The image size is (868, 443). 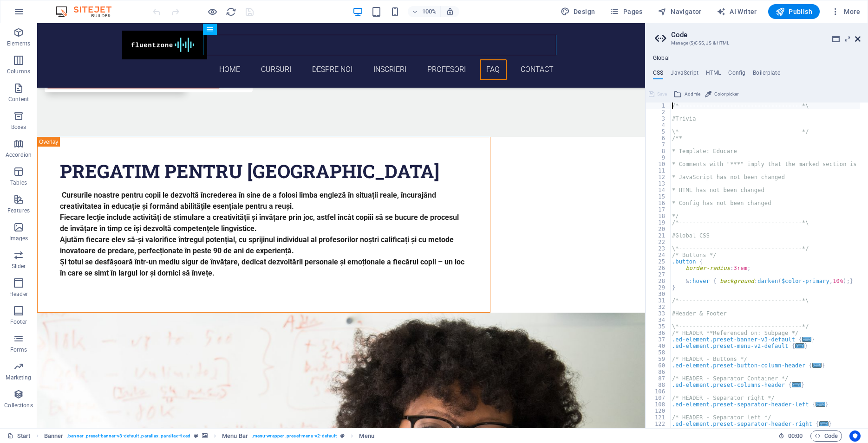 I want to click on button: Design, so click(x=577, y=11).